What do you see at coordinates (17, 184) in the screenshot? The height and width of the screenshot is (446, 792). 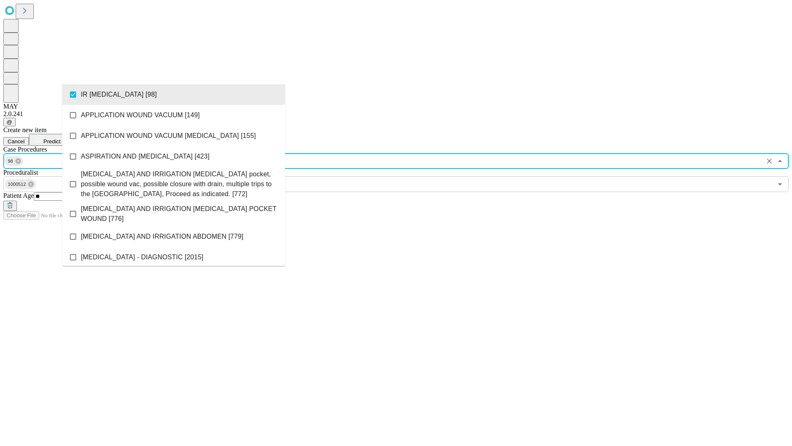 I see `span: 1000512` at bounding box center [17, 184].